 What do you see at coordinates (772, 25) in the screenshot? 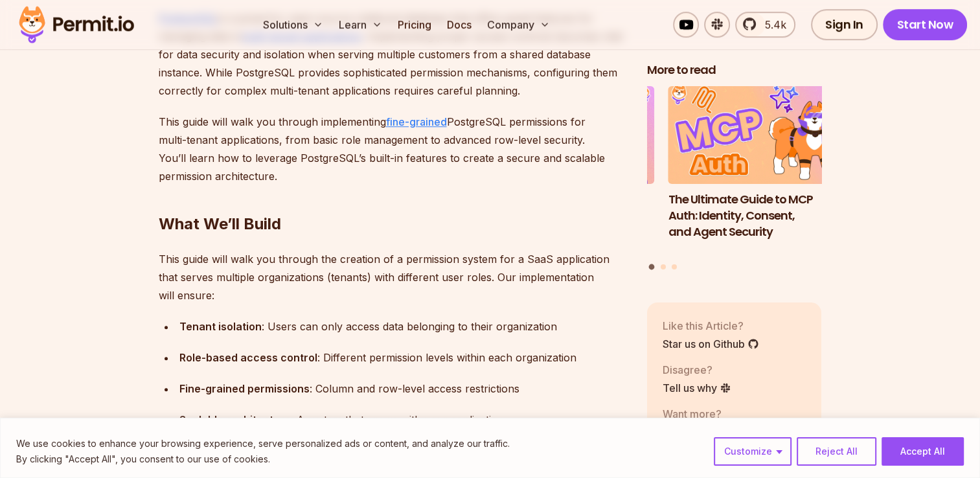
I see `span: 5.4k` at bounding box center [772, 25].